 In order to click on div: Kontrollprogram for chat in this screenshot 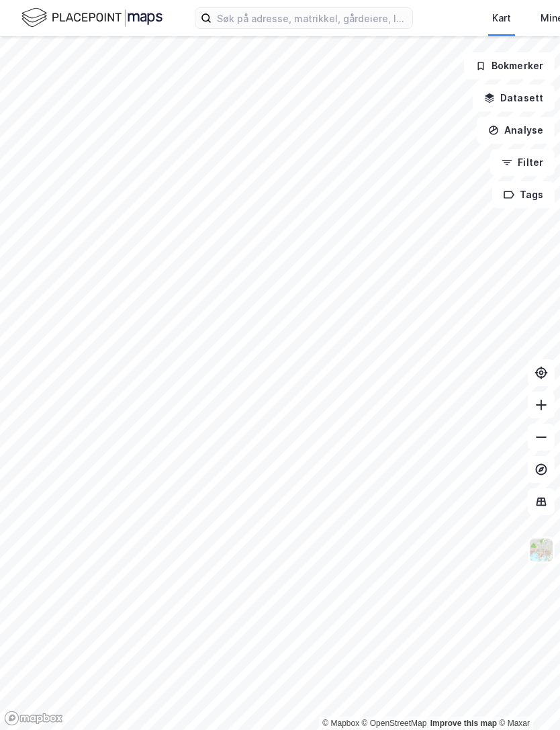, I will do `click(526, 697)`.